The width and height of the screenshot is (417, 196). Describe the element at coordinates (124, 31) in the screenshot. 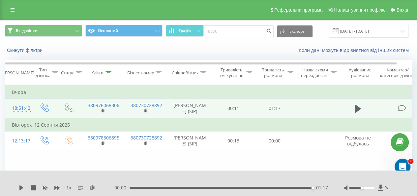

I see `button: Основний` at that location.